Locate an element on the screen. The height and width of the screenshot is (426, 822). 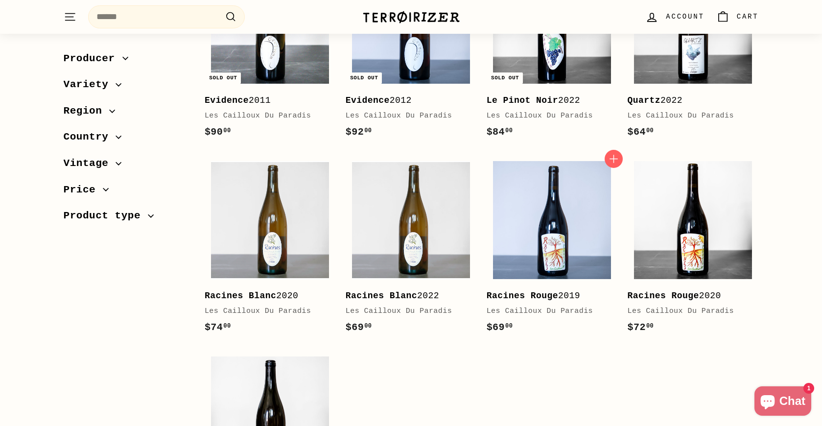
a: Racines Rouge2019Les Cailloux Du Paradis is located at coordinates (552, 250).